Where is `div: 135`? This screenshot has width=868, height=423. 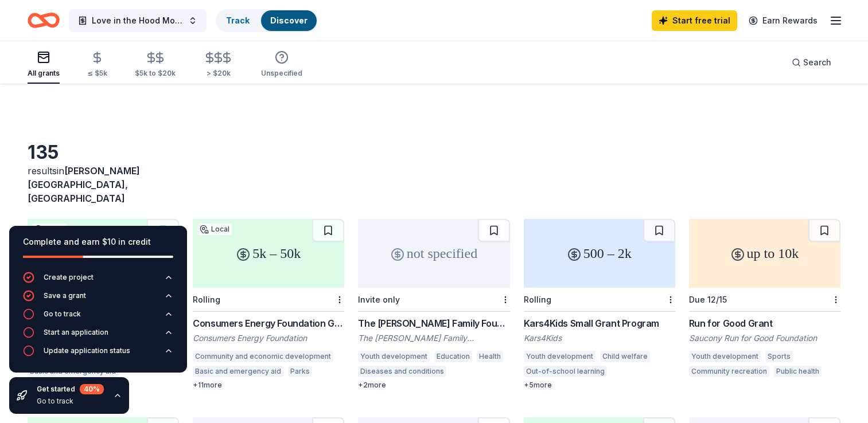
div: 135 is located at coordinates (103, 152).